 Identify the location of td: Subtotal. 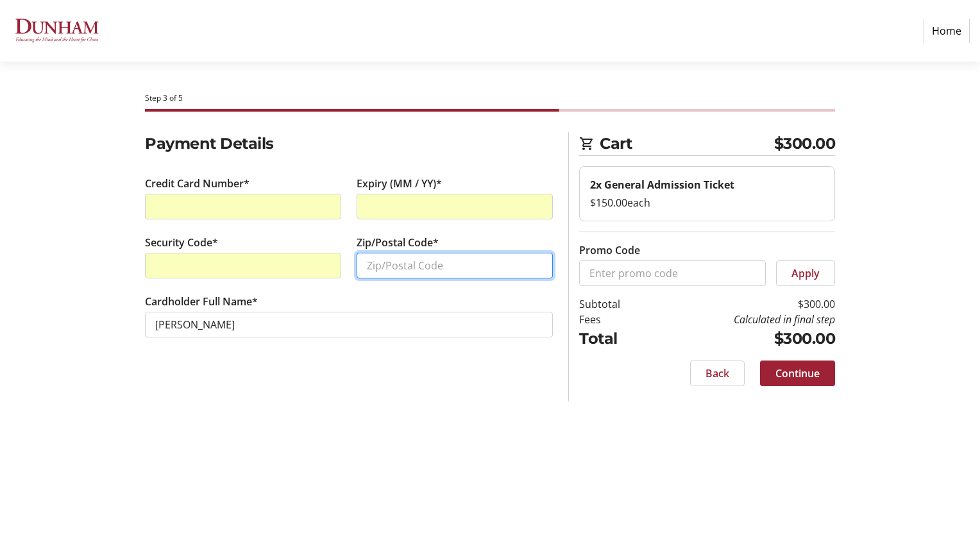
(616, 303).